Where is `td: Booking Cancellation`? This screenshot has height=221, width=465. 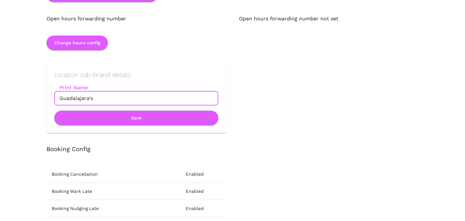 td: Booking Cancellation is located at coordinates (113, 174).